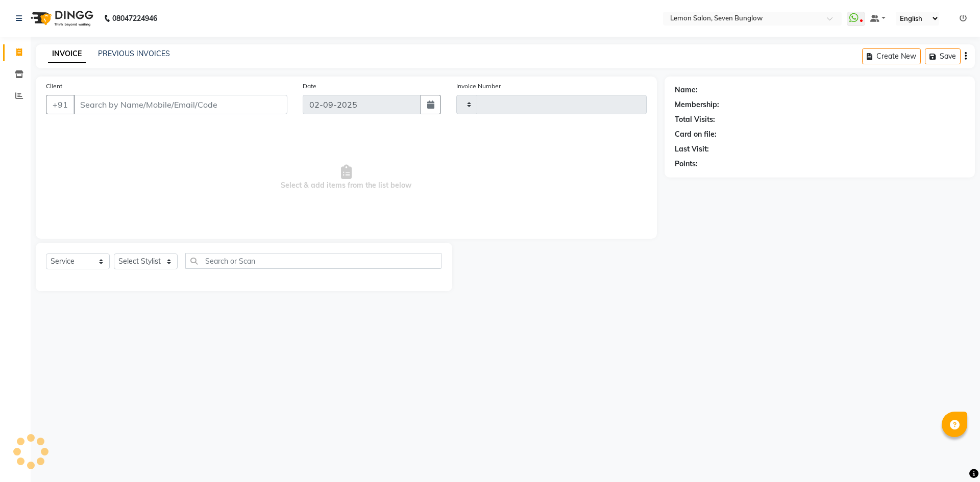  What do you see at coordinates (478, 86) in the screenshot?
I see `label: Invoice Number` at bounding box center [478, 86].